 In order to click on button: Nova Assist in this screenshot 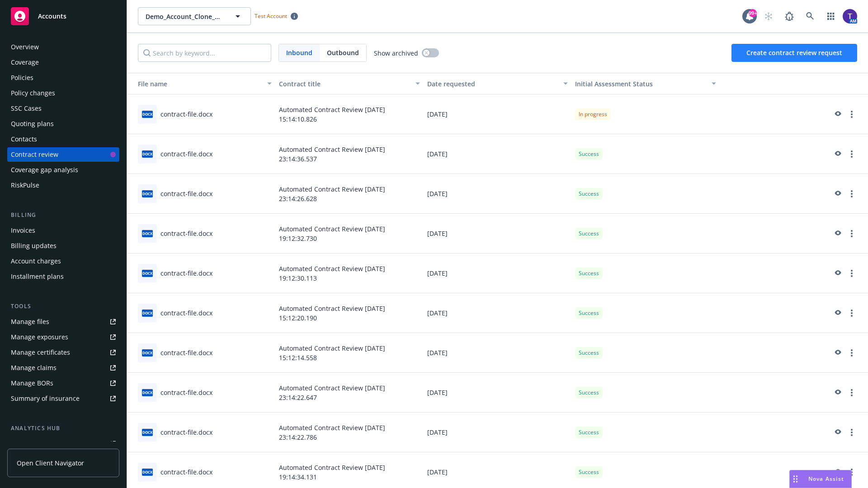, I will do `click(820, 479)`.